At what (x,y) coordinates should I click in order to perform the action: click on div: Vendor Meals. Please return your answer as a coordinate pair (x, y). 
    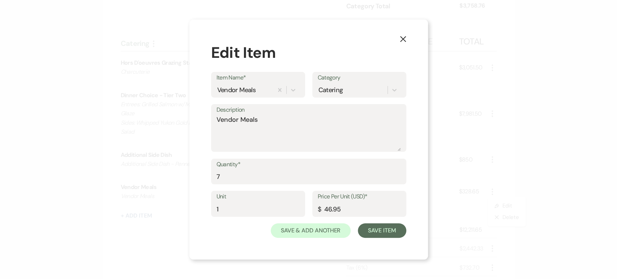
    Looking at the image, I should click on (236, 90).